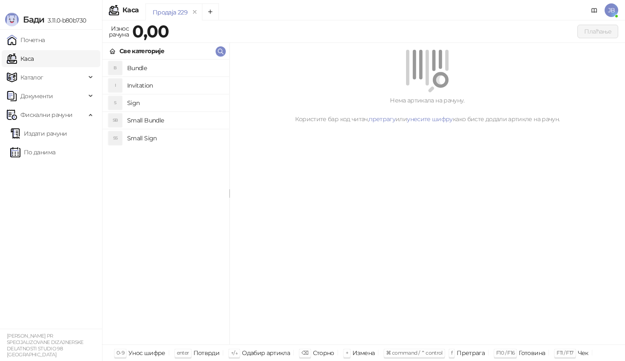 The width and height of the screenshot is (625, 361). Describe the element at coordinates (142, 51) in the screenshot. I see `div: Све категорије` at that location.